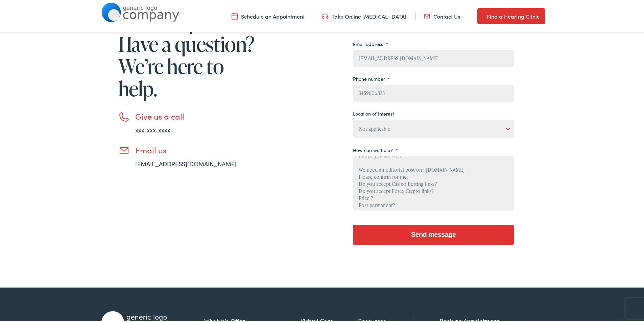 The image size is (644, 322). I want to click on h1: Need help? Have a question? We’re here to help., so click(188, 54).